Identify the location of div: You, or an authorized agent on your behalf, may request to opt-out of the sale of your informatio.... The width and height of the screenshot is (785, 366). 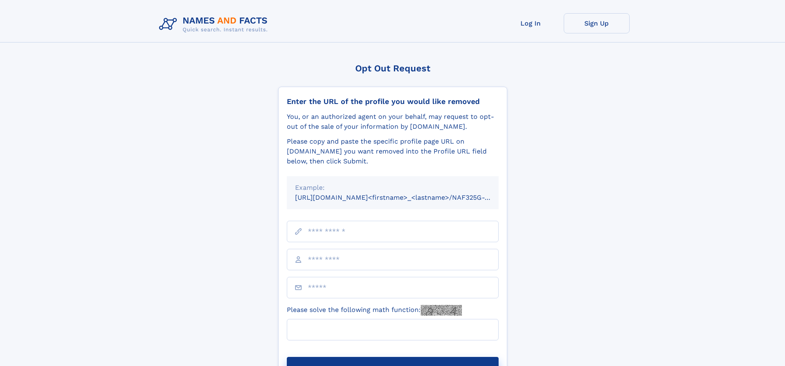
(393, 122).